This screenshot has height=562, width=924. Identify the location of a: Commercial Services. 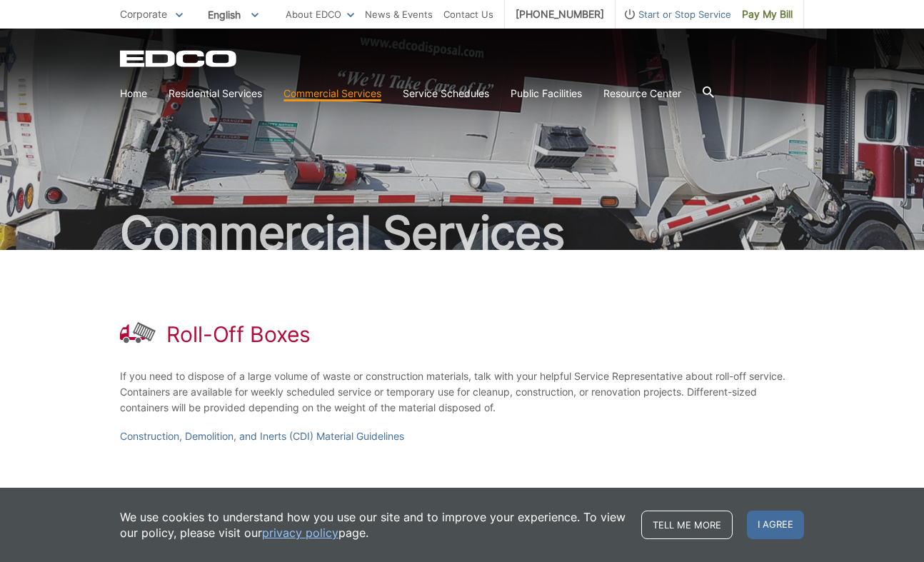
(332, 93).